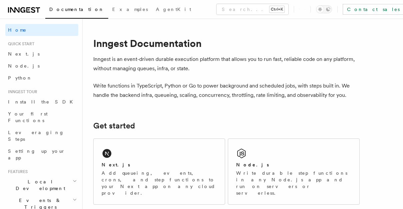  Describe the element at coordinates (36, 136) in the screenshot. I see `span: Leveraging Steps` at that location.